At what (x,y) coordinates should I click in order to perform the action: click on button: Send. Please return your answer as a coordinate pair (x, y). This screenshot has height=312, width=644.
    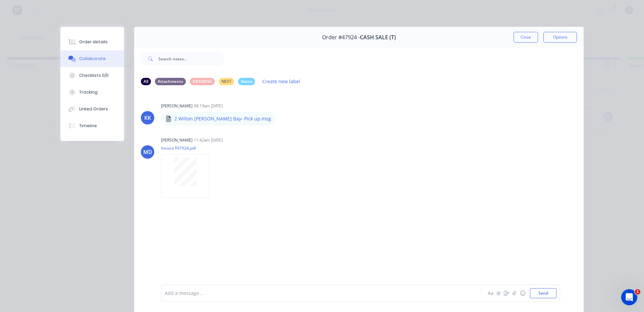
    Looking at the image, I should click on (543, 293).